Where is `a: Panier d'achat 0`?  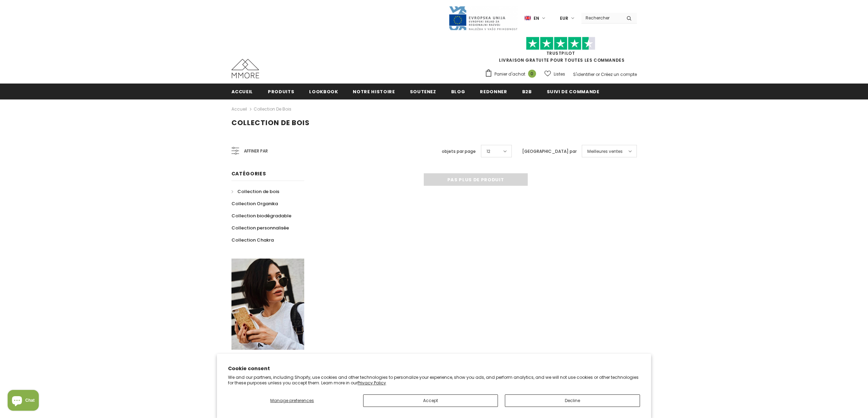
a: Panier d'achat 0 is located at coordinates (512, 74).